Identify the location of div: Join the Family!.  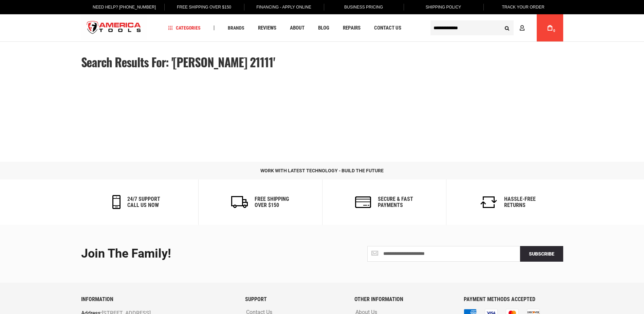
(199, 254).